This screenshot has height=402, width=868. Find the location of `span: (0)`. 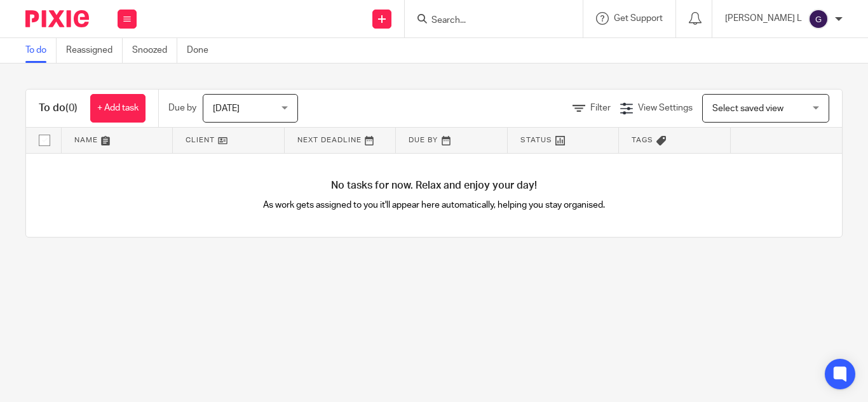

span: (0) is located at coordinates (71, 108).